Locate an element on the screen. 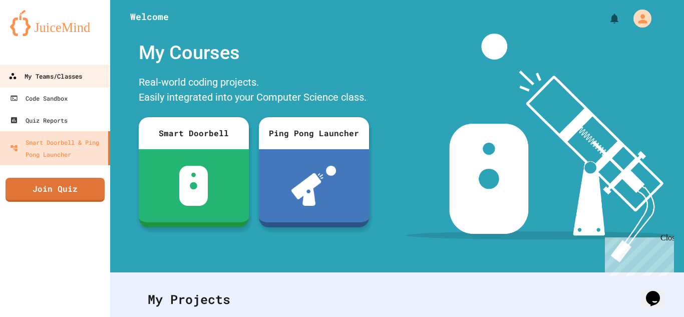 This screenshot has height=317, width=684. img: logo-orange.svg is located at coordinates (55, 23).